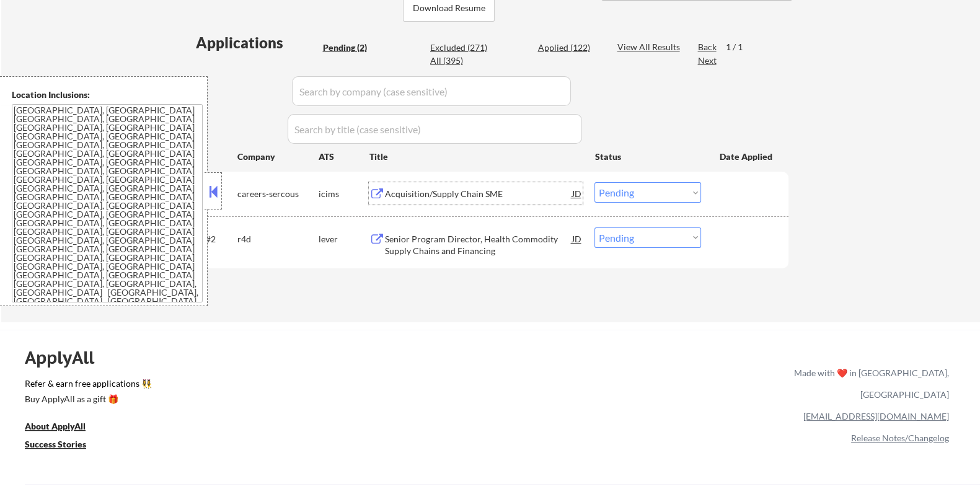 This screenshot has width=980, height=489. Describe the element at coordinates (431, 91) in the screenshot. I see `input: Search by company (case sensitive)` at that location.